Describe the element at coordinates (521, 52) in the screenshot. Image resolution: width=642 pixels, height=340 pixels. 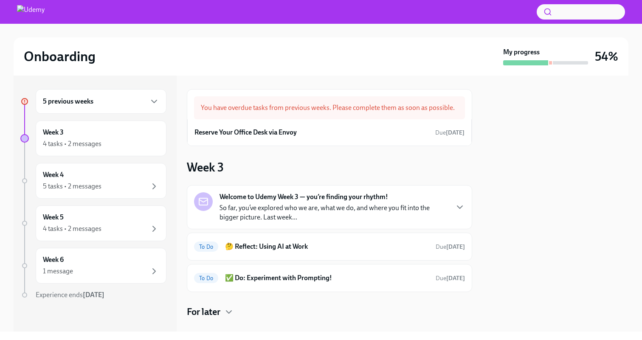
I see `strong: My progress` at that location.